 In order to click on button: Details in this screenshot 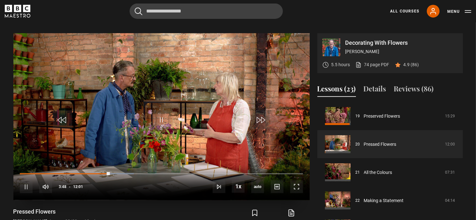, I will do `click(375, 90)`.